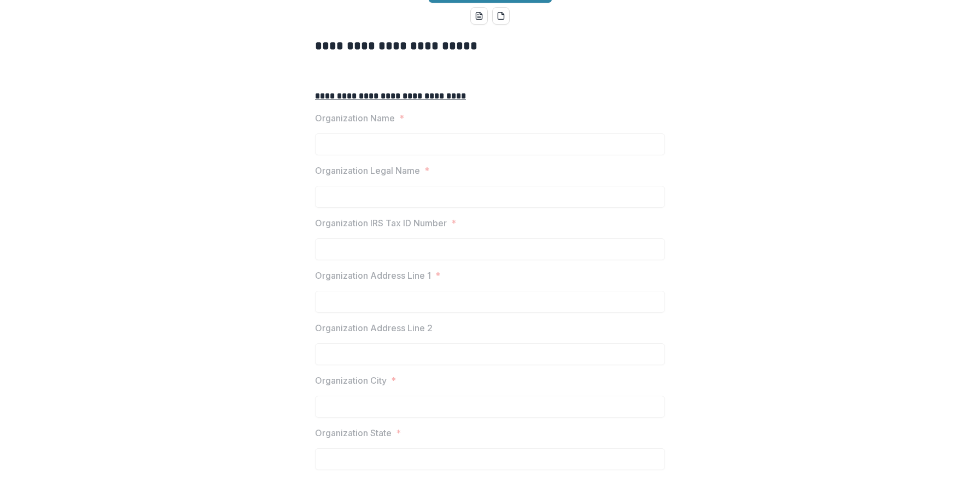 This screenshot has width=980, height=481. Describe the element at coordinates (367, 171) in the screenshot. I see `p: Organization Legal Name` at that location.